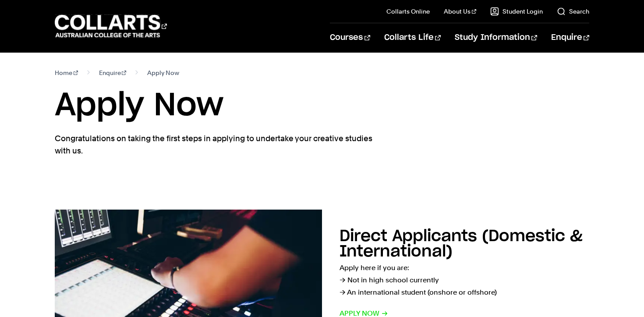 The image size is (644, 317). Describe the element at coordinates (322, 106) in the screenshot. I see `h1: Apply Now` at that location.